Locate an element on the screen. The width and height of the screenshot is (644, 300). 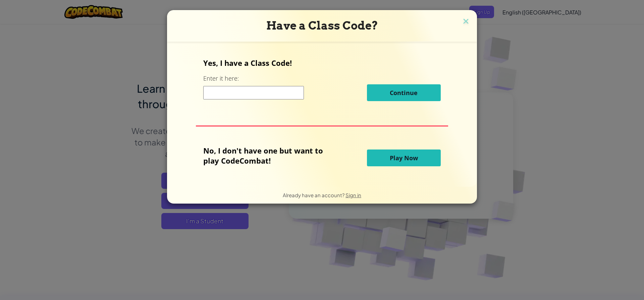
img: close icon is located at coordinates (466, 22).